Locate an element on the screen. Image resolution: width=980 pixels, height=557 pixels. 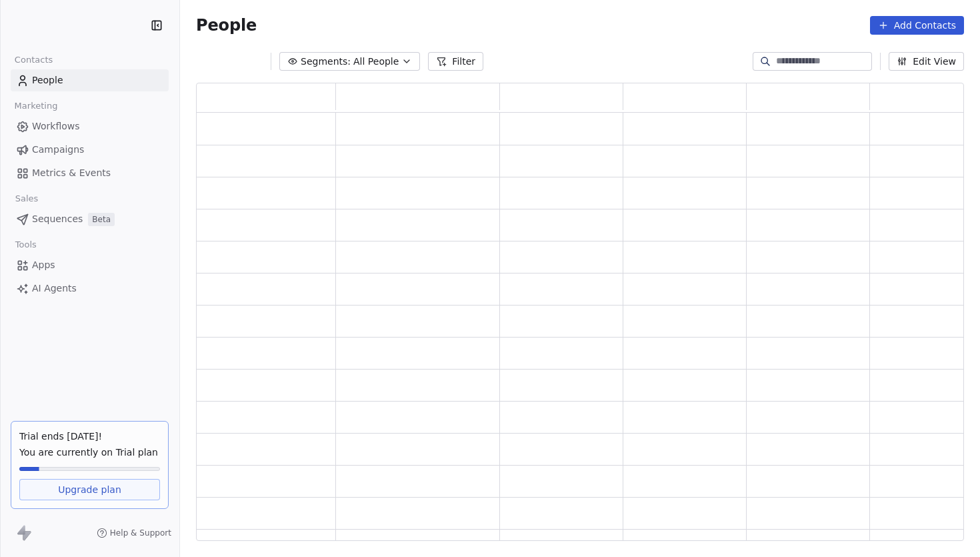
a: Workflows is located at coordinates (89, 126).